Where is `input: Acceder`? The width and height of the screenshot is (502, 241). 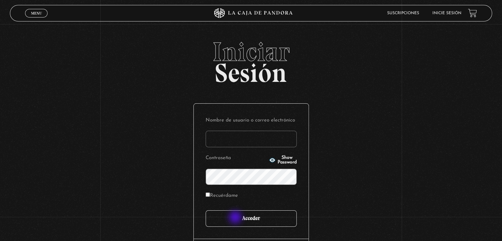
input: Acceder is located at coordinates (251, 219).